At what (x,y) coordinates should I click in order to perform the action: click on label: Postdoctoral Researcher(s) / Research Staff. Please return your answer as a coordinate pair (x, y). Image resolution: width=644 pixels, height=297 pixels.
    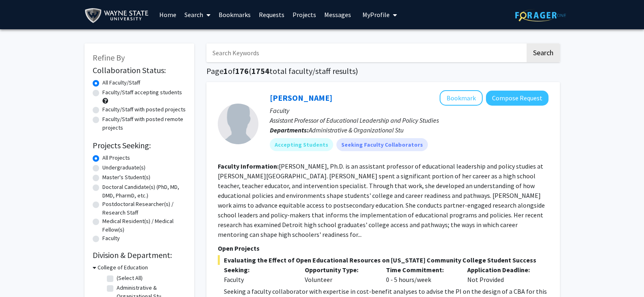
    Looking at the image, I should click on (144, 209).